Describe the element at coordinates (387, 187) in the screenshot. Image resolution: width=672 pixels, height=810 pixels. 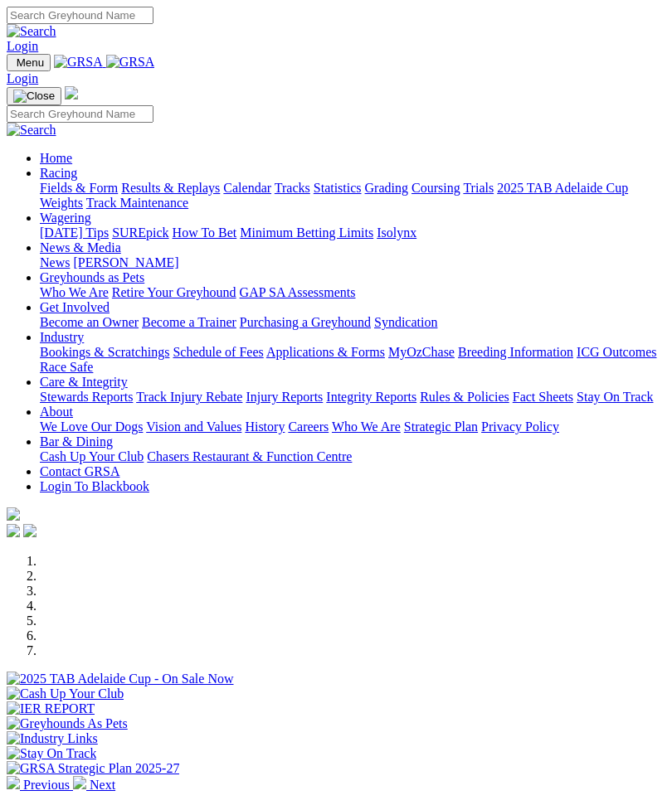
I see `a: Grading` at that location.